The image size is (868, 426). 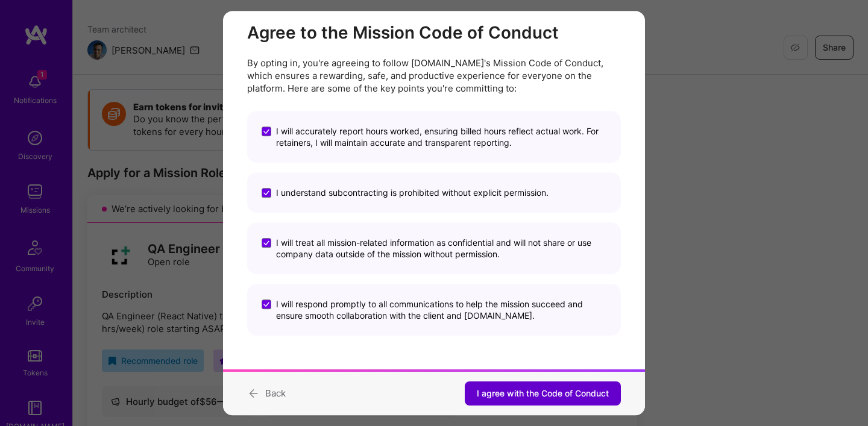 I want to click on button: I agree with the Code of Conduct, so click(x=542, y=394).